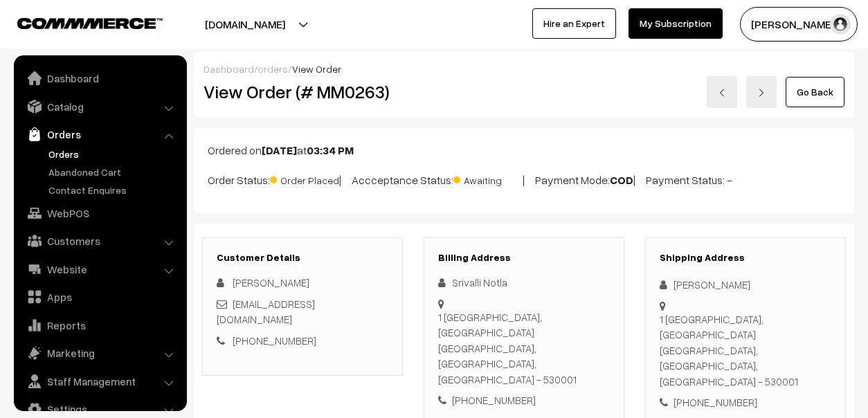 This screenshot has width=868, height=418. I want to click on a: Go Back, so click(815, 92).